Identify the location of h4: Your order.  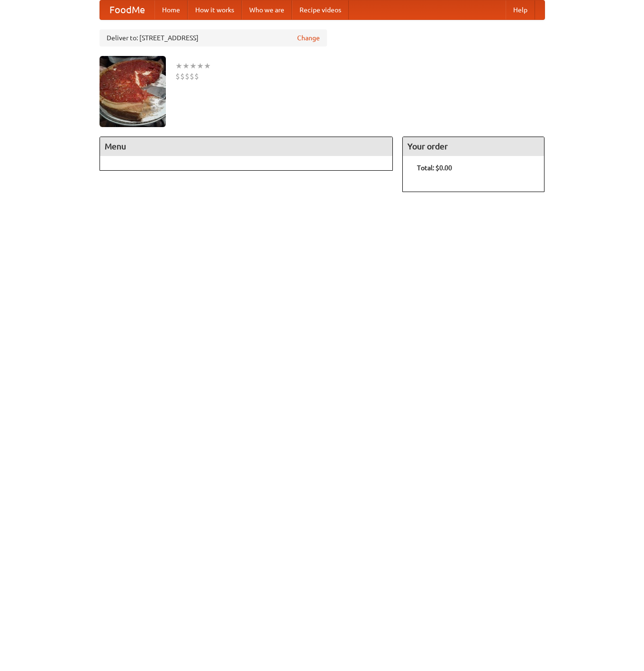
(474, 146).